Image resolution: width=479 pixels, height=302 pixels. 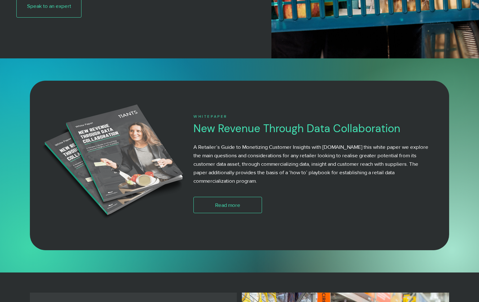 I want to click on span: Speak to an expert, so click(x=49, y=6).